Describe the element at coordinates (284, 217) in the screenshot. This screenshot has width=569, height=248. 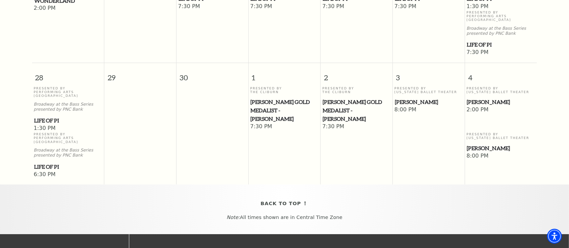
I see `p: All times shown are in Central Time Zone` at that location.